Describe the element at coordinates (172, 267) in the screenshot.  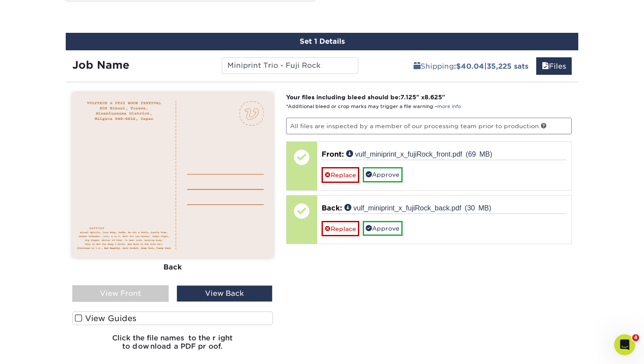
I see `div: Back` at that location.